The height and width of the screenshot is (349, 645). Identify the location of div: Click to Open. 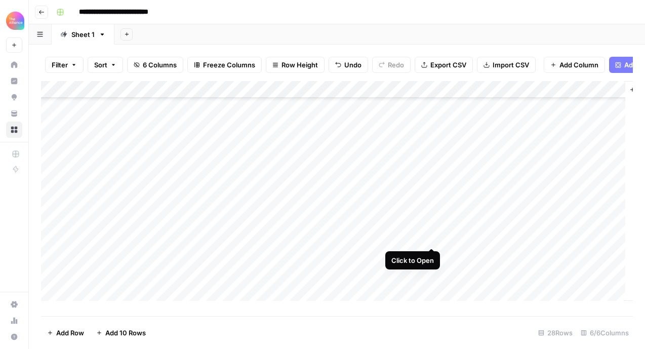
(413, 260).